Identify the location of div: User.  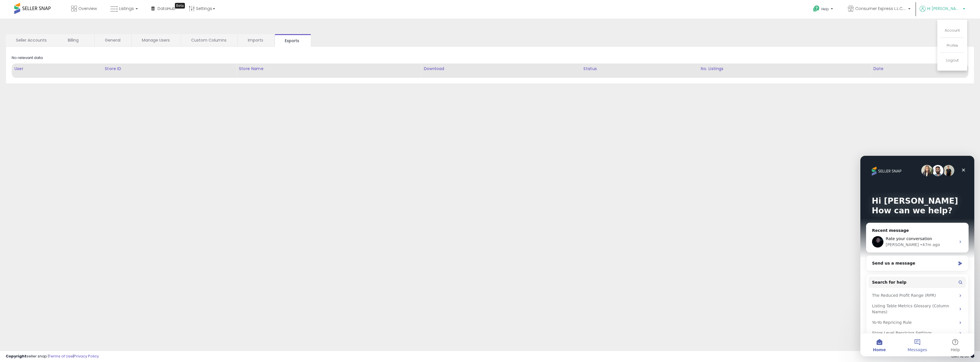
(57, 69).